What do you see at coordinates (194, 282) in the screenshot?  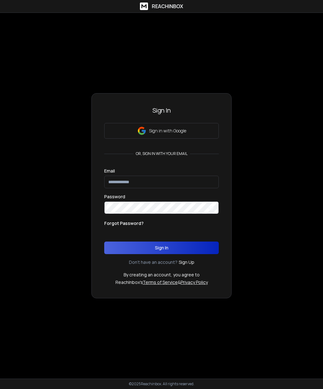 I see `span: Privacy Policy` at bounding box center [194, 282].